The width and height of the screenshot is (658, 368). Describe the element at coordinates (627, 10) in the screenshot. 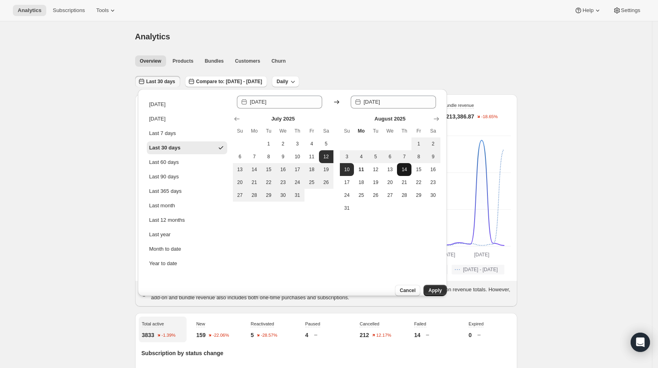

I see `button: Settings` at that location.